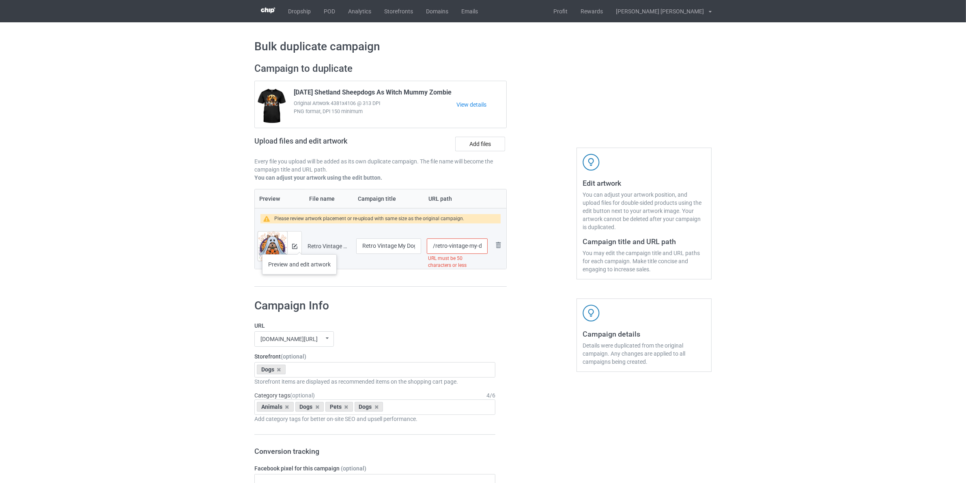 The height and width of the screenshot is (483, 966). Describe the element at coordinates (644, 261) in the screenshot. I see `div: You may edit the campaign title and URL paths for each campaign. Make title concise and engaging ...` at that location.